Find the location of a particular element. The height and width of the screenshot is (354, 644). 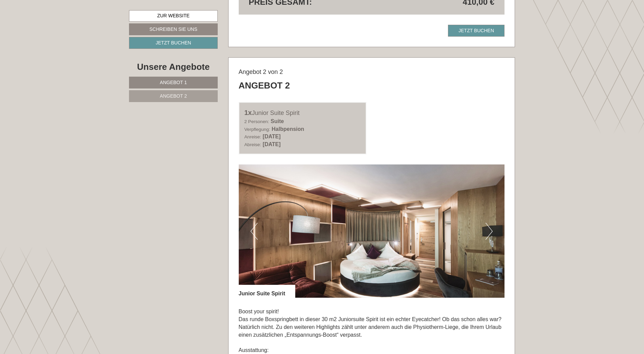

div: Angebot 2 is located at coordinates (265, 86).